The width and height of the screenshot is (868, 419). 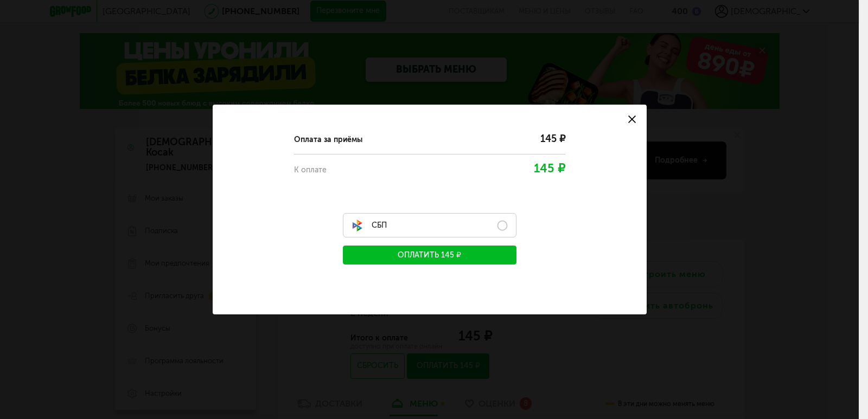 I want to click on div: Оплата за приёмы, so click(x=389, y=140).